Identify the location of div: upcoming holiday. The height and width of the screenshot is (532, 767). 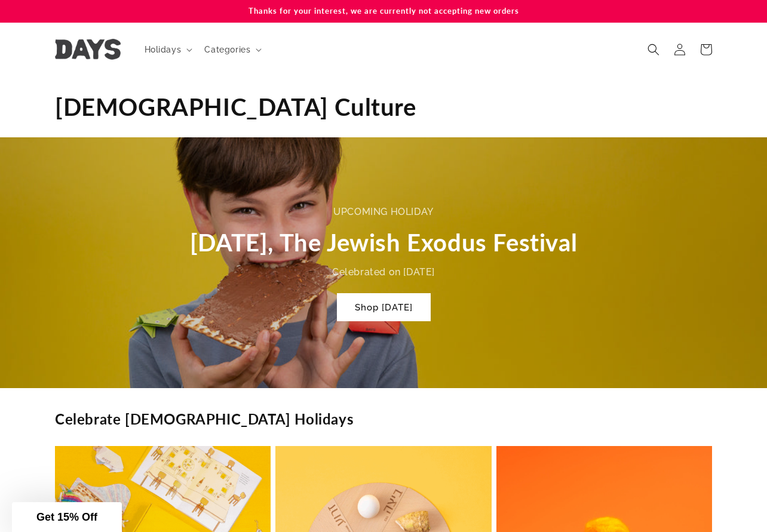
(384, 212).